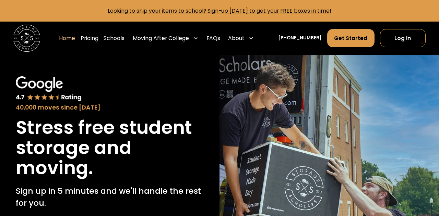 This screenshot has width=439, height=216. Describe the element at coordinates (110, 197) in the screenshot. I see `p: Sign up in 5 minutes and we'll handle the rest for you.` at that location.